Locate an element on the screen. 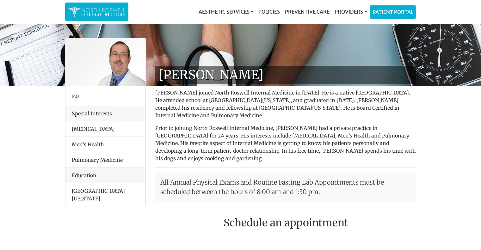 The image size is (481, 250). div: Education is located at coordinates (105, 176).